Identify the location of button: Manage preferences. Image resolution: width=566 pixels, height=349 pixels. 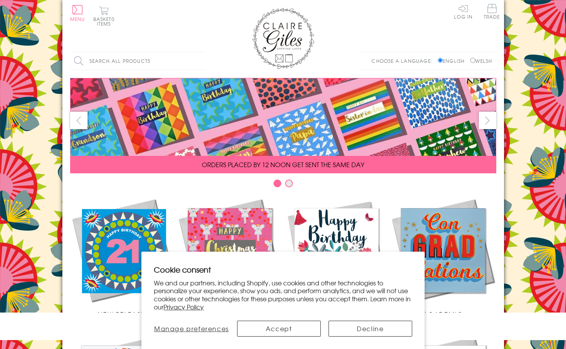
(191, 328).